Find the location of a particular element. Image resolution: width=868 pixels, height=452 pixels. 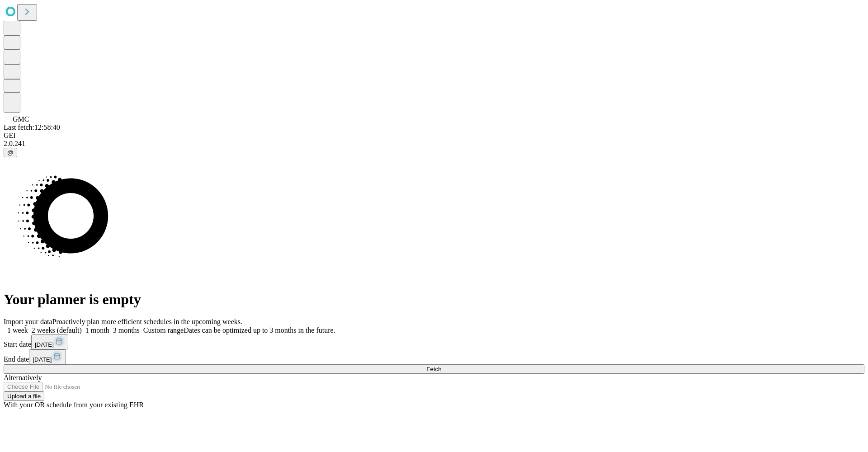

div: Start date is located at coordinates (434, 342).